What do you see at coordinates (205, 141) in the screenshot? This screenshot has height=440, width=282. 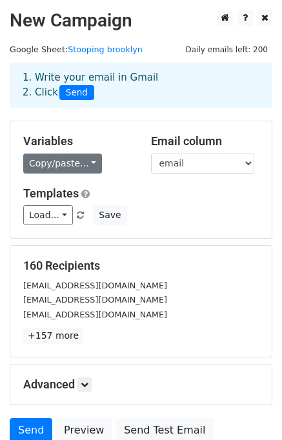 I see `h5: Email column` at bounding box center [205, 141].